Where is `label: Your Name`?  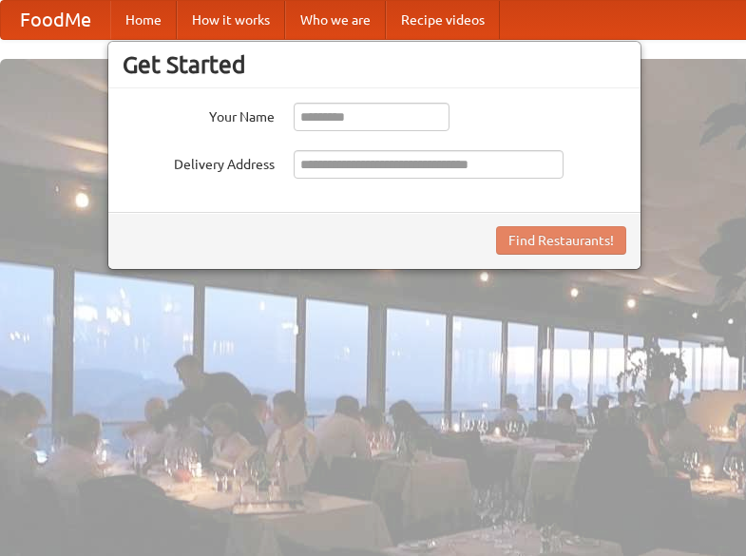
label: Your Name is located at coordinates (199, 114).